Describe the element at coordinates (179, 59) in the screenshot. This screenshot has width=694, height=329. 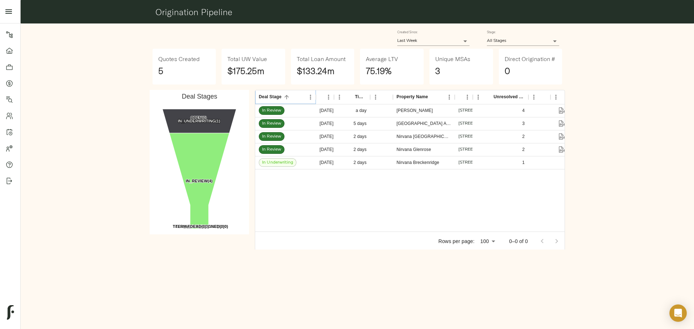
I see `h6: Quotes Created` at that location.